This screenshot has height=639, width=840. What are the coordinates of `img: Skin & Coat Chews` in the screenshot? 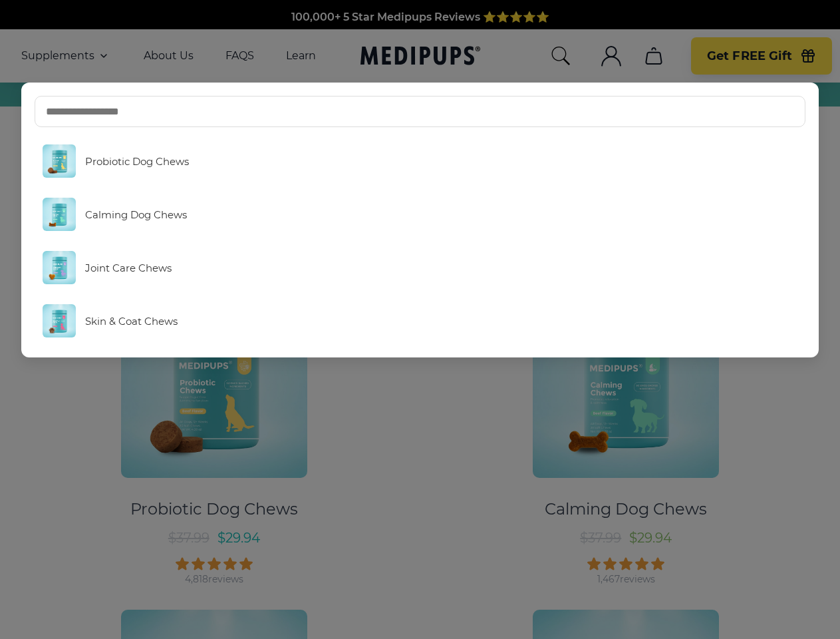 It's located at (59, 321).